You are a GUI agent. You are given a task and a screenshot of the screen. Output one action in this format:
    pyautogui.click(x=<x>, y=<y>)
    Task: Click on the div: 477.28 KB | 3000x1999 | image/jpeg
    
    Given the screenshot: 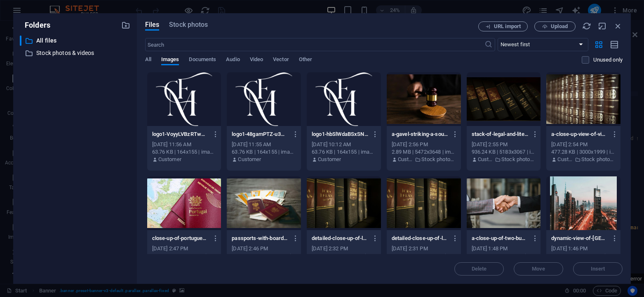 What is the action you would take?
    pyautogui.click(x=583, y=152)
    